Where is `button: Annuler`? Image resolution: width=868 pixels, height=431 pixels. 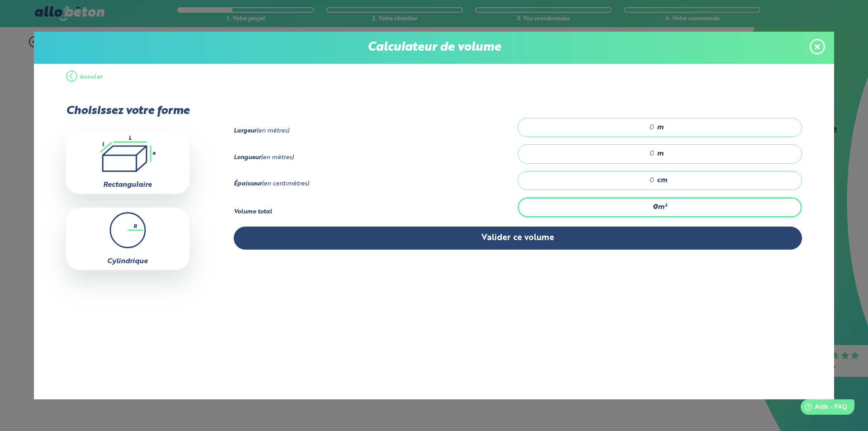
button: Annuler is located at coordinates (85, 77).